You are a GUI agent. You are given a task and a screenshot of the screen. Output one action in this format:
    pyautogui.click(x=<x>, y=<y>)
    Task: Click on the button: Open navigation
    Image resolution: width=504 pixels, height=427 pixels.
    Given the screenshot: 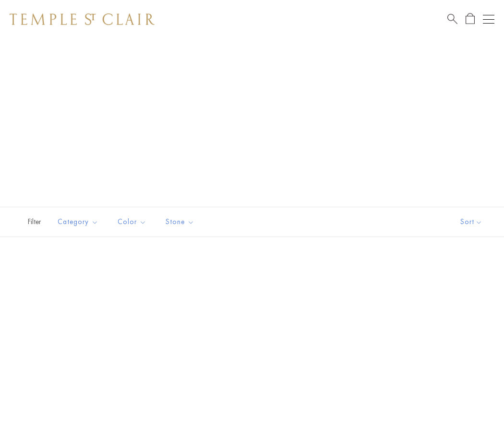 What is the action you would take?
    pyautogui.click(x=489, y=19)
    